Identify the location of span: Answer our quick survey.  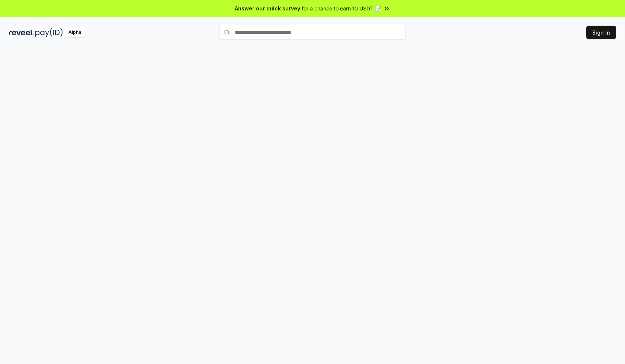
(268, 8).